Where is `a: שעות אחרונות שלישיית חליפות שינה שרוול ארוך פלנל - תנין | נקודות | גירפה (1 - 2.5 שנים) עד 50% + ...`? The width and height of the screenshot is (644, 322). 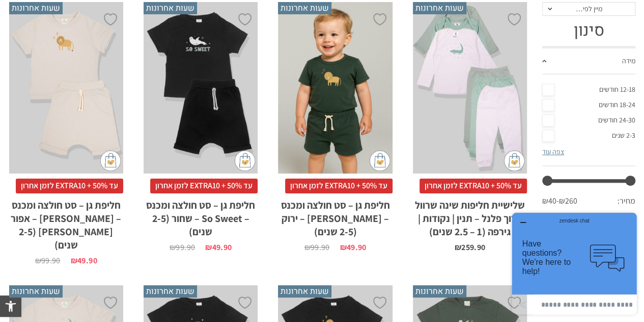 a: שעות אחרונות שלישיית חליפות שינה שרוול ארוך פלנל - תנין | נקודות | גירפה (1 - 2.5 שנים) עד 50% + ... is located at coordinates (470, 127).